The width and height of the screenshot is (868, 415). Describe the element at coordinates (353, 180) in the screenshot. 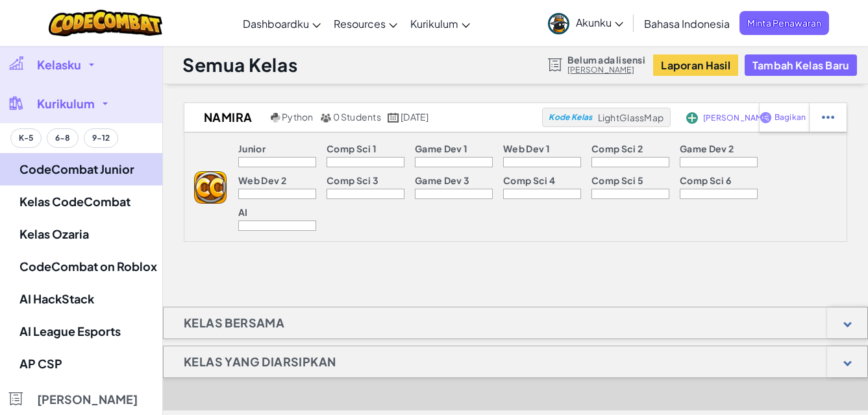

I see `p: Comp Sci 3` at that location.